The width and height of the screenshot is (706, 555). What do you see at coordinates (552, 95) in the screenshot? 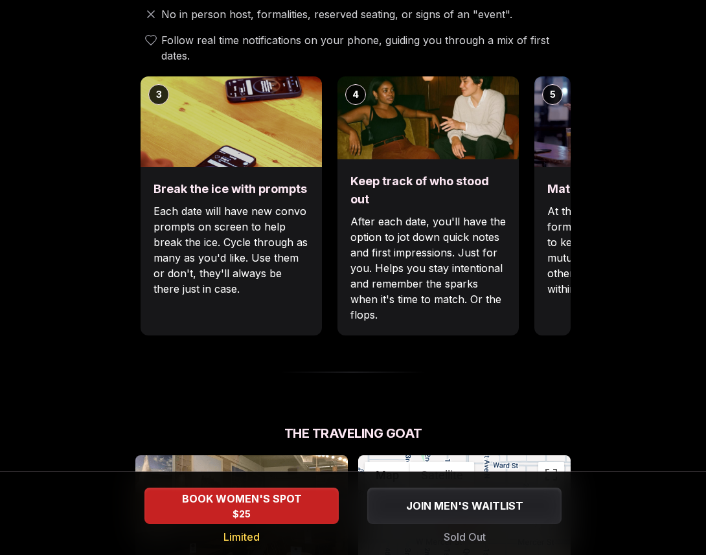
I see `div: 5` at bounding box center [552, 95].